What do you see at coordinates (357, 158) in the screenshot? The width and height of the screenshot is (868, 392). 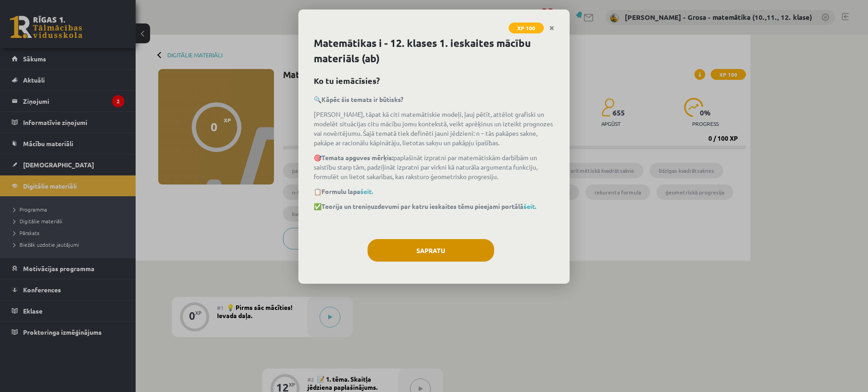 I see `b: Temata apguves mērķis:` at bounding box center [357, 158].